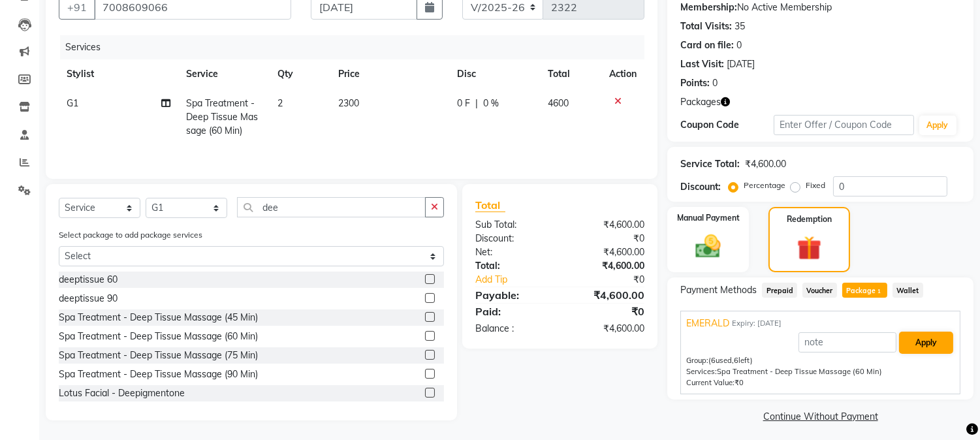 This screenshot has width=980, height=440. What do you see at coordinates (809, 220) in the screenshot?
I see `label: Redemption` at bounding box center [809, 220].